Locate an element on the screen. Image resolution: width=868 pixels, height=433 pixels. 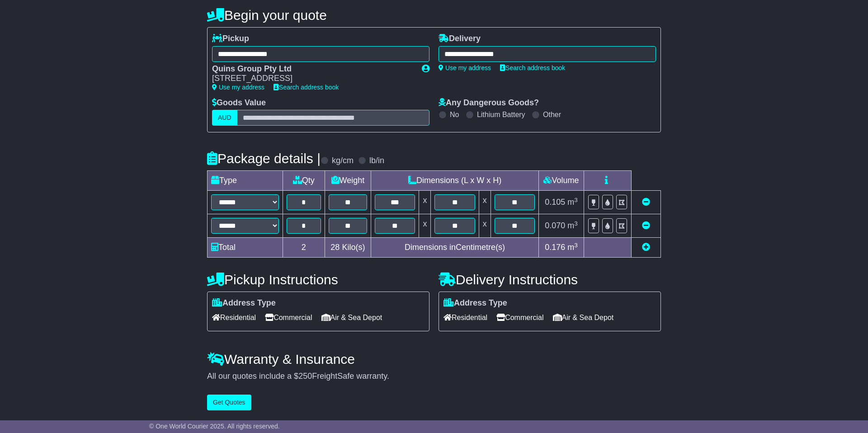
td: Dimensions (L x W x H) is located at coordinates (455, 181).